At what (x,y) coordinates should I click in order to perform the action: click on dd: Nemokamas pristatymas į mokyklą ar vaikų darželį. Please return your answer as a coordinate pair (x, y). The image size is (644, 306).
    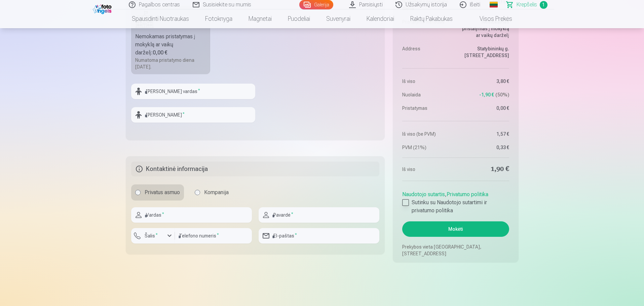
    Looking at the image, I should click on (484, 29).